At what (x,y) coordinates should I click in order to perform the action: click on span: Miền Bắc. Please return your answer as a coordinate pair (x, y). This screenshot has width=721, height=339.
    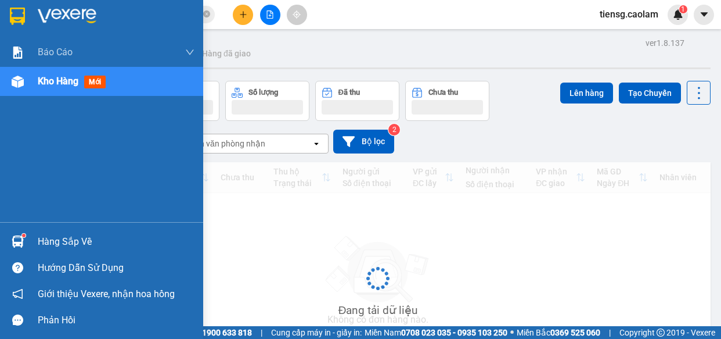
    Looking at the image, I should click on (559, 332).